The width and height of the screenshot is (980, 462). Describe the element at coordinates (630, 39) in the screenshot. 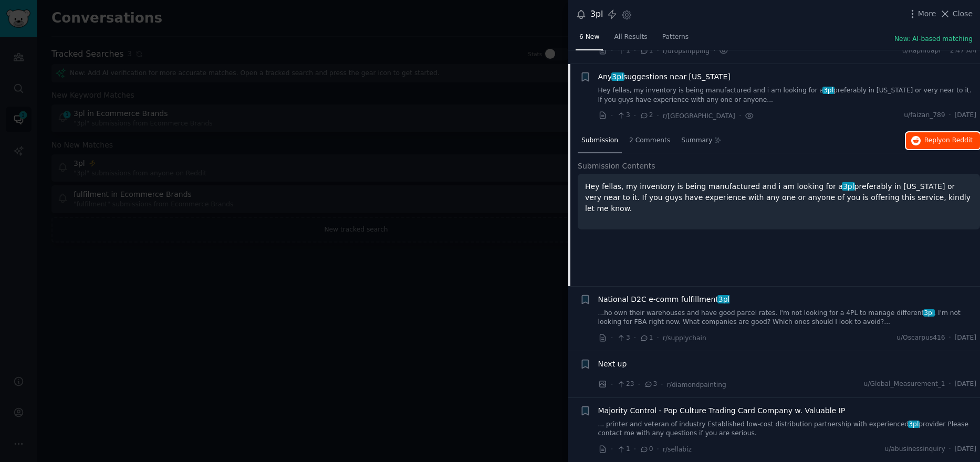

I see `a: All Results` at that location.